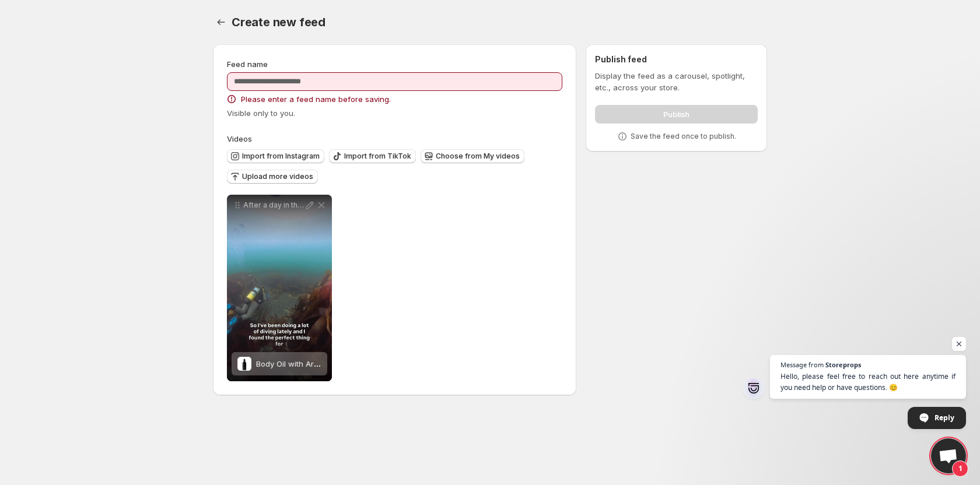 The height and width of the screenshot is (485, 980). Describe the element at coordinates (377, 156) in the screenshot. I see `span: Import from TikTok` at that location.